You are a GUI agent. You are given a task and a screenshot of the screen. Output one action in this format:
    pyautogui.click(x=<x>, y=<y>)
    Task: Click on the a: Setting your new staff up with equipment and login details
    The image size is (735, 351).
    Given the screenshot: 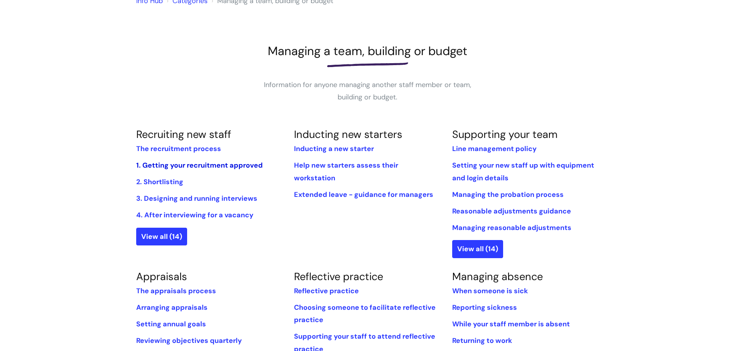 What is the action you would take?
    pyautogui.click(x=523, y=172)
    